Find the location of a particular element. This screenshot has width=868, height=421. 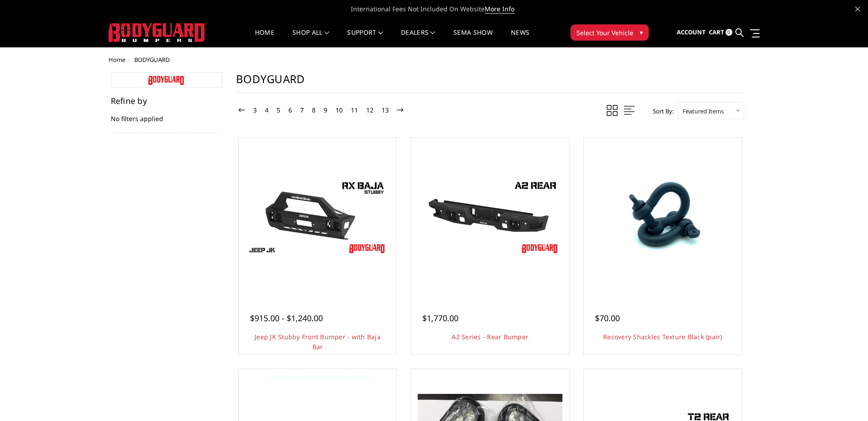

span: Home is located at coordinates (116, 60).